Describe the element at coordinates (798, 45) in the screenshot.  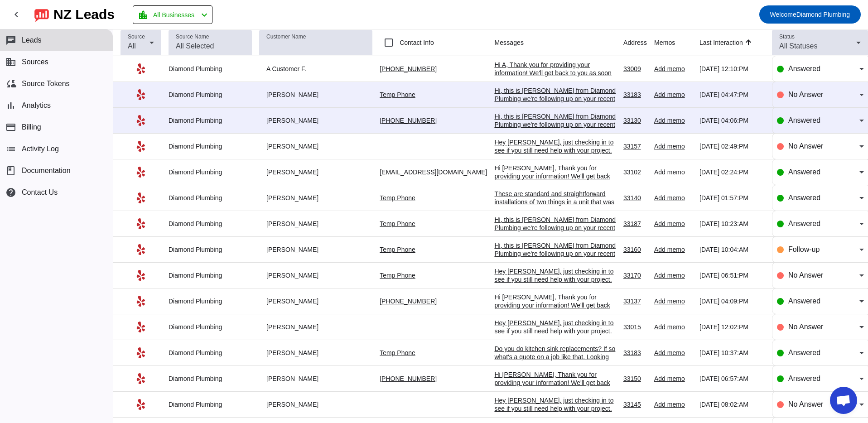
I see `span: All Statuses` at that location.